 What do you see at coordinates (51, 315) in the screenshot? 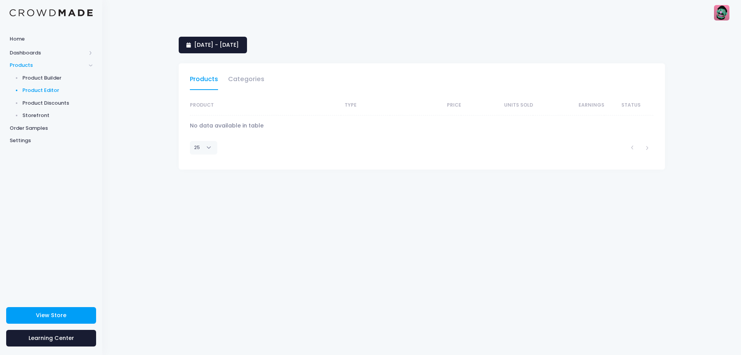
I see `span: View Store` at bounding box center [51, 315].